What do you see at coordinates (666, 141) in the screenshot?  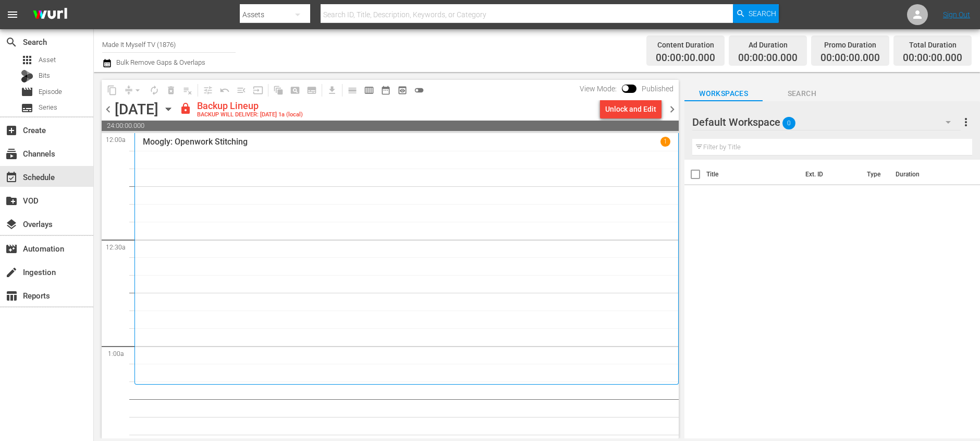 I see `p: 1` at bounding box center [666, 141].